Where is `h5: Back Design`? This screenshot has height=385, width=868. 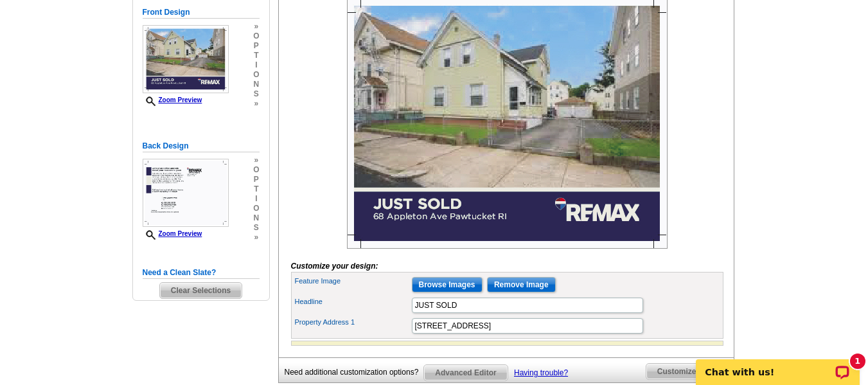 h5: Back Design is located at coordinates (202, 146).